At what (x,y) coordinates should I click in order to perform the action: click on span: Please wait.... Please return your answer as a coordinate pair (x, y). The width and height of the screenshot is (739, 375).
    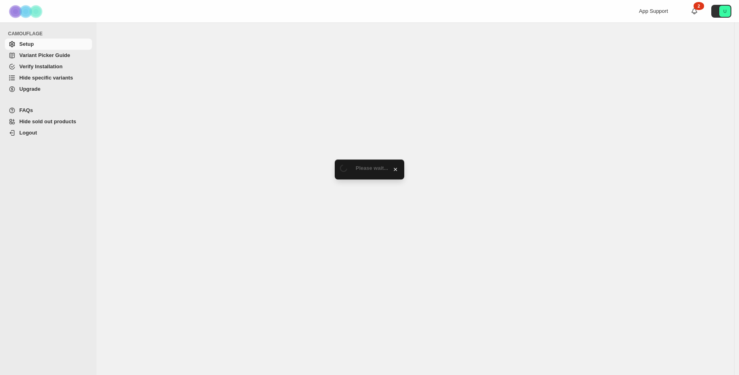
    Looking at the image, I should click on (372, 168).